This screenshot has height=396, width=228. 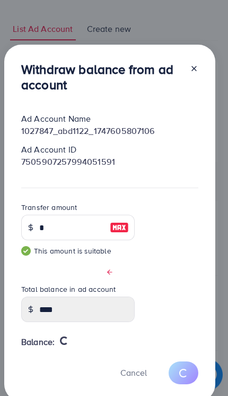 What do you see at coordinates (134, 372) in the screenshot?
I see `button: Cancel` at bounding box center [134, 372].